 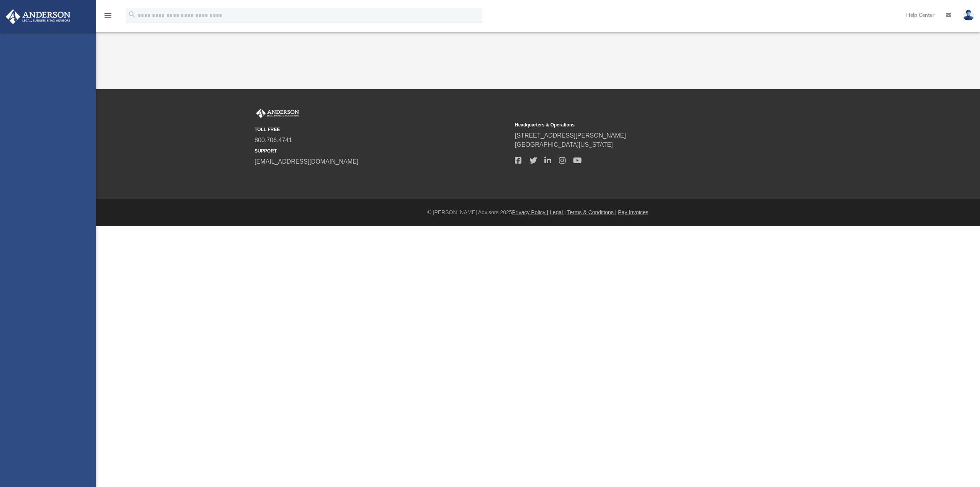 I want to click on a: Terms & Conditions |, so click(x=592, y=212).